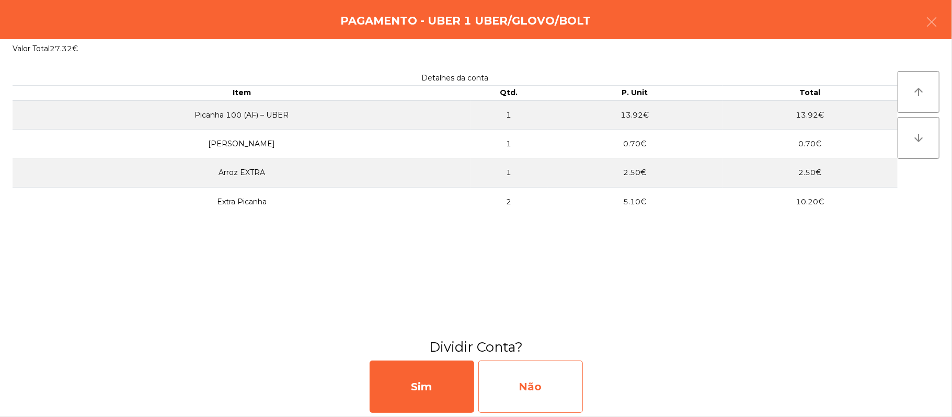  Describe the element at coordinates (242, 173) in the screenshot. I see `td: Arroz EXTRA` at that location.